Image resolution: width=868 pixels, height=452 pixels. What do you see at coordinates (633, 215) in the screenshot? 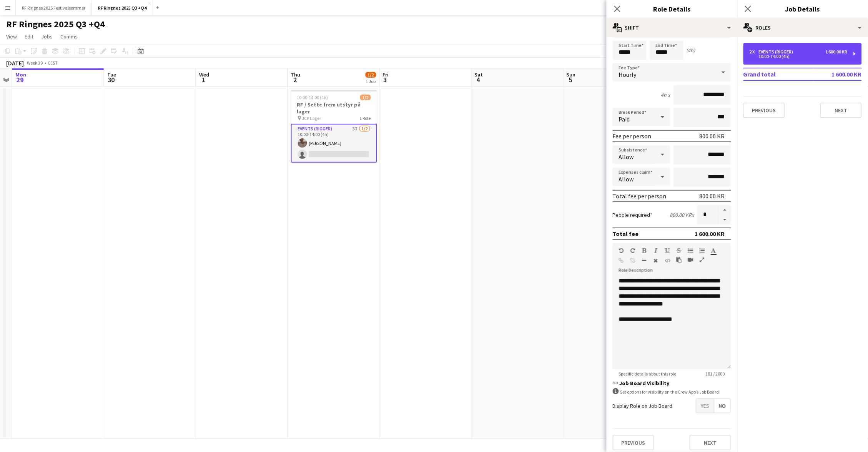
I see `label: People required` at bounding box center [633, 215].